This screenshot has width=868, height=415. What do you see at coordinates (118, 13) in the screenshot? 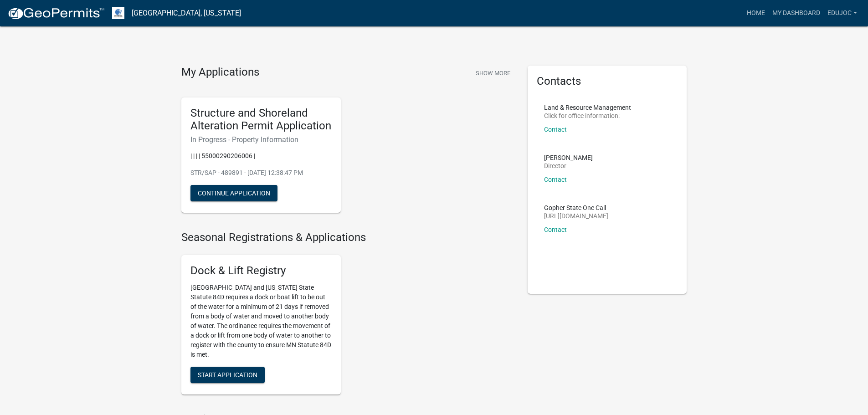
I see `img: Otter Tail County, Minnesota` at bounding box center [118, 13].